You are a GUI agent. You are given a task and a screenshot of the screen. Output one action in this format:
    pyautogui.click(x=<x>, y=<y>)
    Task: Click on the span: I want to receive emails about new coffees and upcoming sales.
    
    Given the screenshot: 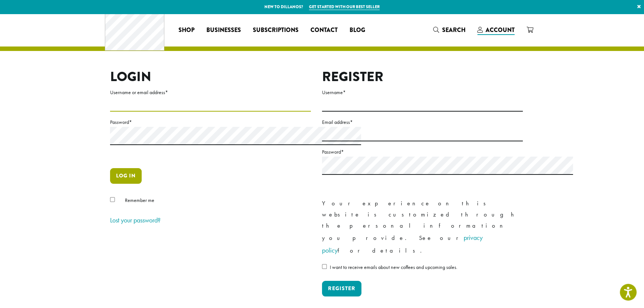 What is the action you would take?
    pyautogui.click(x=393, y=267)
    